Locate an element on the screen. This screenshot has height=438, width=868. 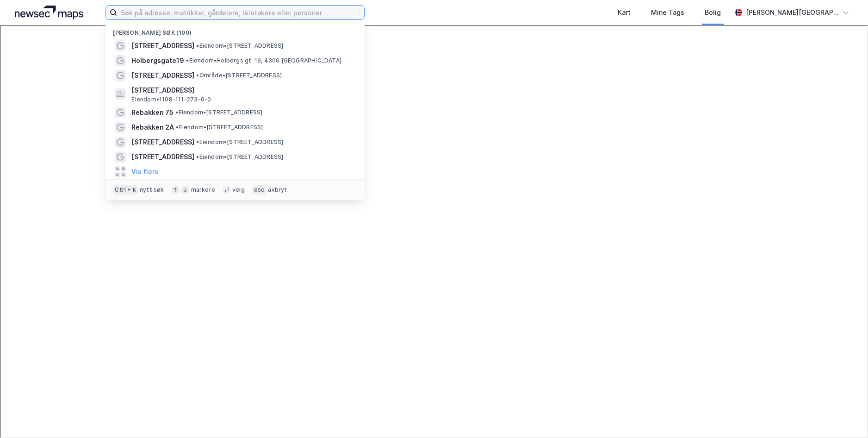
span: Holbergsgate19 is located at coordinates (158, 61).